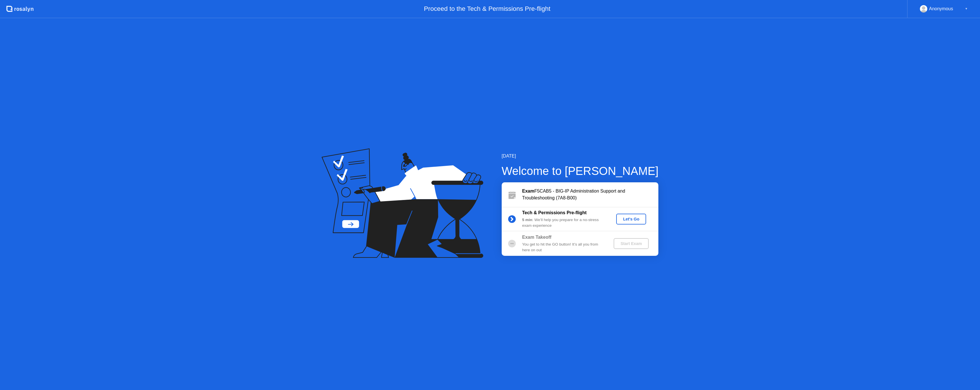 Image resolution: width=980 pixels, height=390 pixels. What do you see at coordinates (631, 219) in the screenshot?
I see `button: Let's Go` at bounding box center [631, 219].